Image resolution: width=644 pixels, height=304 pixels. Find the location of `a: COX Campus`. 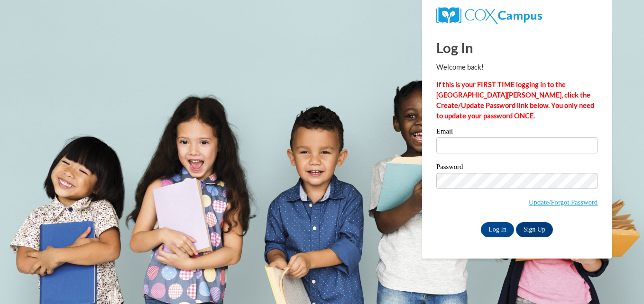

a: COX Campus is located at coordinates (489, 15).